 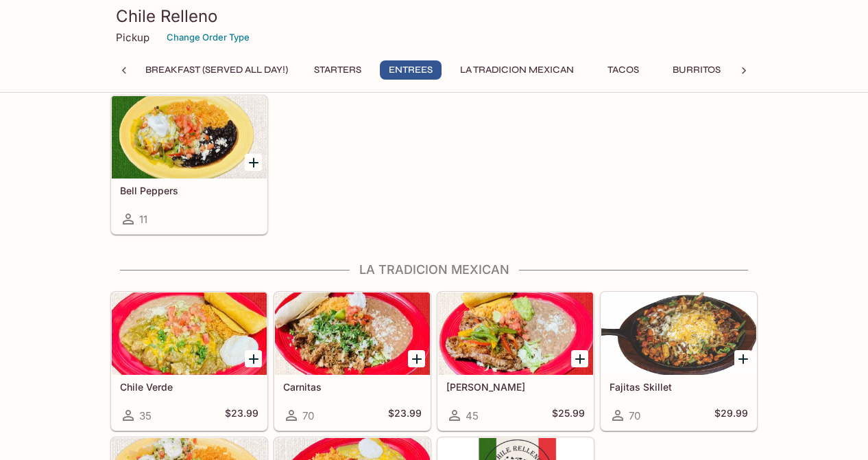 What do you see at coordinates (410, 70) in the screenshot?
I see `button: Entrees` at bounding box center [410, 70].